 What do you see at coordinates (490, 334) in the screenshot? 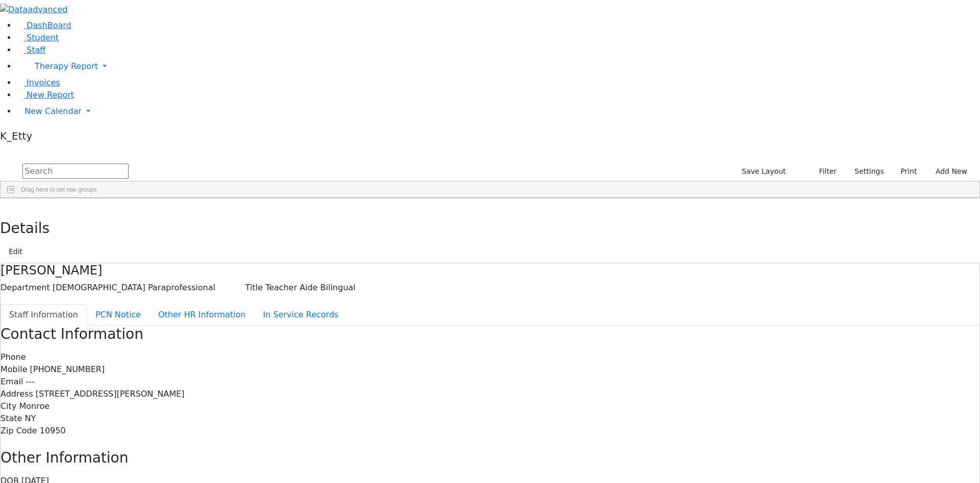
I see `h3: Contact Information` at bounding box center [490, 334].